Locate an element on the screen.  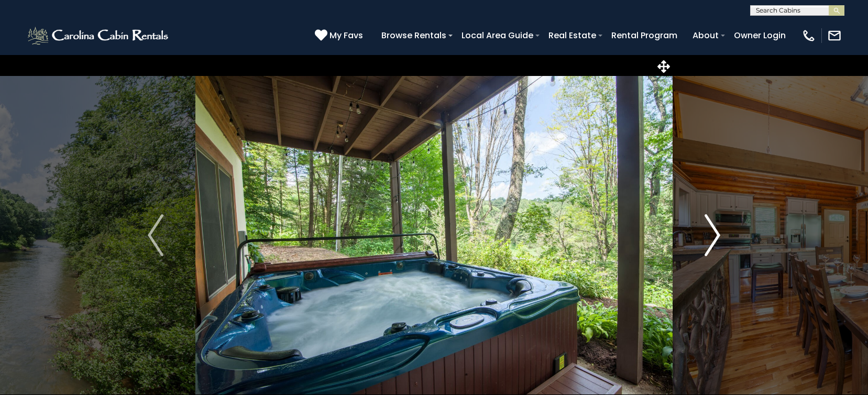
a: Real Estate is located at coordinates (572, 35).